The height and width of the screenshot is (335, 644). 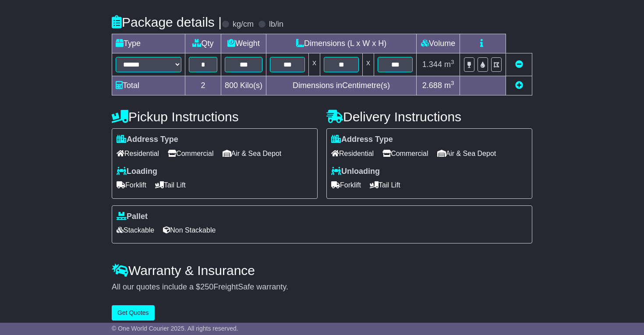 I want to click on span: 1.344, so click(x=432, y=64).